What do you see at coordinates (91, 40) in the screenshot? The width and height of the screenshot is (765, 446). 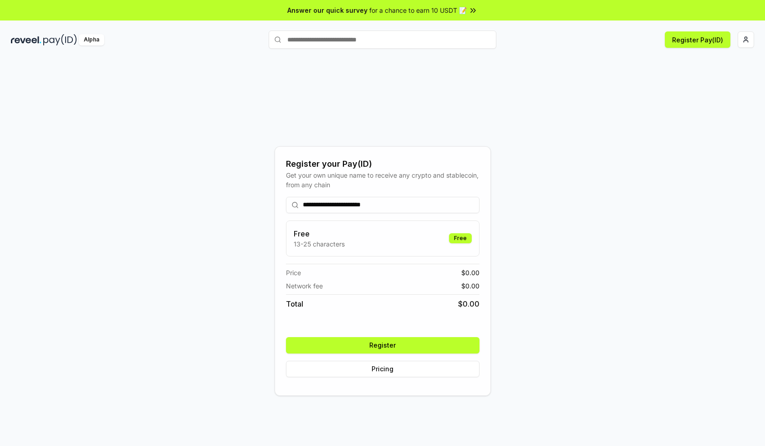 I see `div: Alpha` at bounding box center [91, 40].